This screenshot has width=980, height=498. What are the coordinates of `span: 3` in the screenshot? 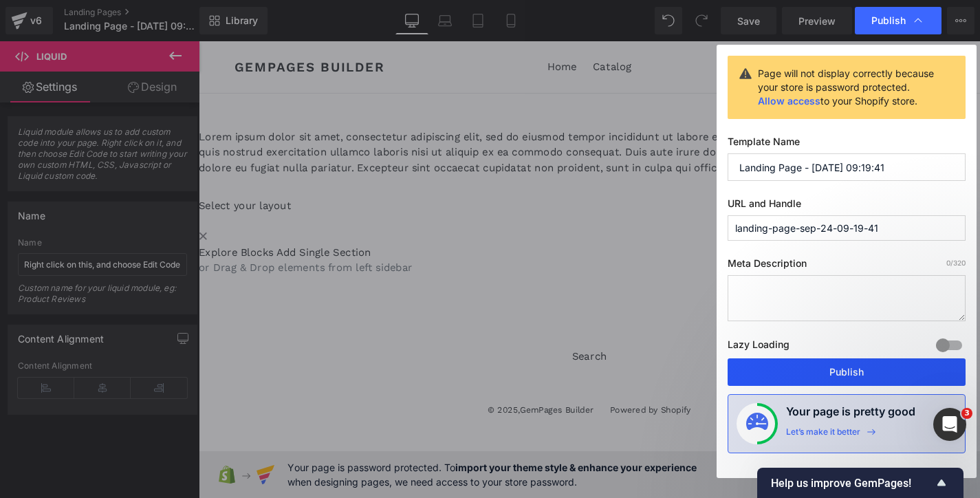 It's located at (967, 413).